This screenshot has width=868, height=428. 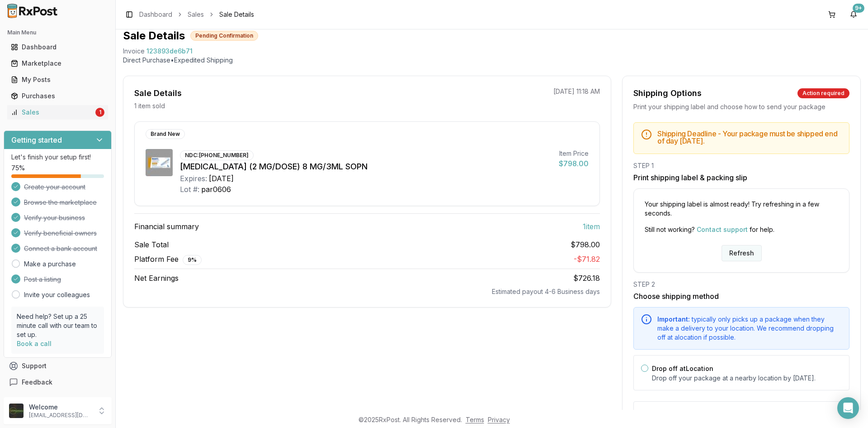 I want to click on div: Dashboard, so click(x=58, y=47).